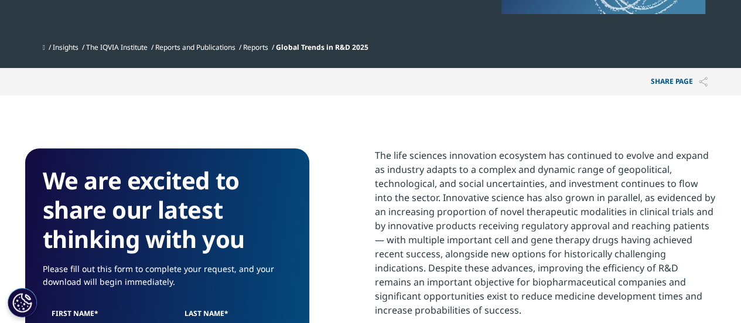 The image size is (741, 323). What do you see at coordinates (167, 279) in the screenshot?
I see `p: Please fill out this form to complete your request, and your download will begin immediately.` at bounding box center [167, 279].